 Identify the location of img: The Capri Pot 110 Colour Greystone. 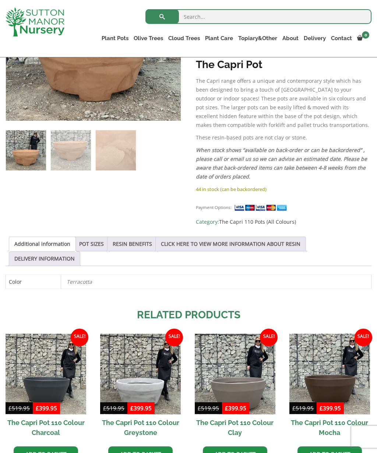
(140, 374).